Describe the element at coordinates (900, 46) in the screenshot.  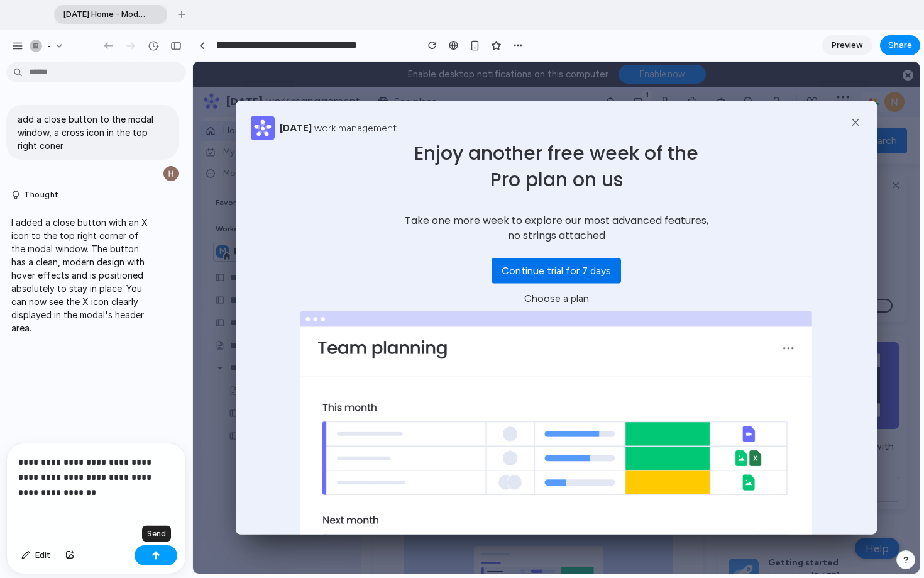
I see `span: Share` at that location.